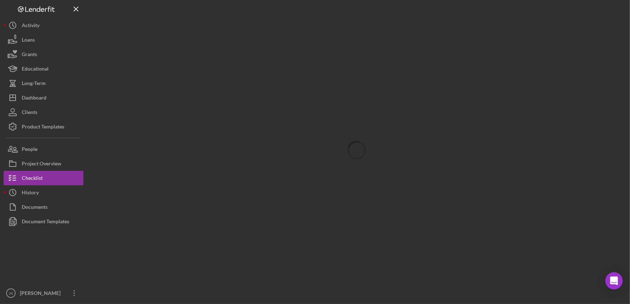 This screenshot has height=304, width=630. I want to click on div: Project Overview, so click(41, 164).